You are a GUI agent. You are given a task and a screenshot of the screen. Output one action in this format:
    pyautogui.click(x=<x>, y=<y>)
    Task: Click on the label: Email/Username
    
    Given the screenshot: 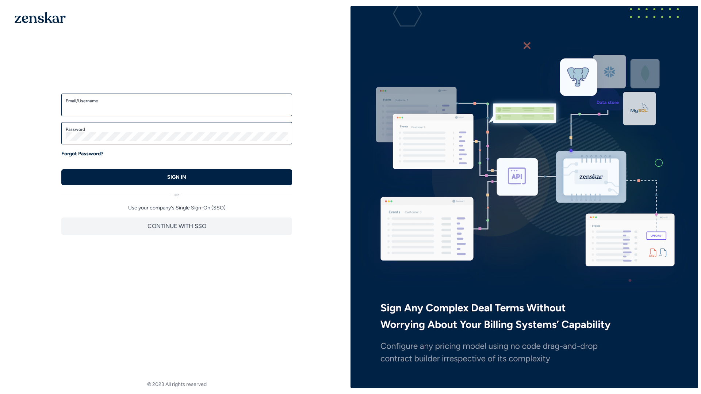 What is the action you would take?
    pyautogui.click(x=177, y=101)
    